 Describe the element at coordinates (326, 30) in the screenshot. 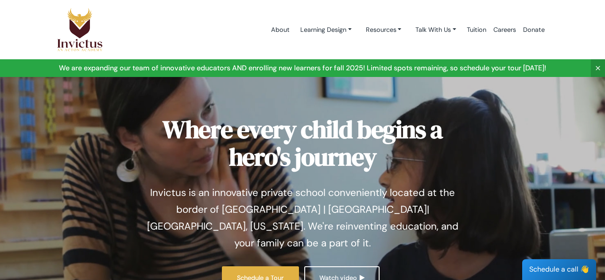

I see `a: Learning Design` at that location.